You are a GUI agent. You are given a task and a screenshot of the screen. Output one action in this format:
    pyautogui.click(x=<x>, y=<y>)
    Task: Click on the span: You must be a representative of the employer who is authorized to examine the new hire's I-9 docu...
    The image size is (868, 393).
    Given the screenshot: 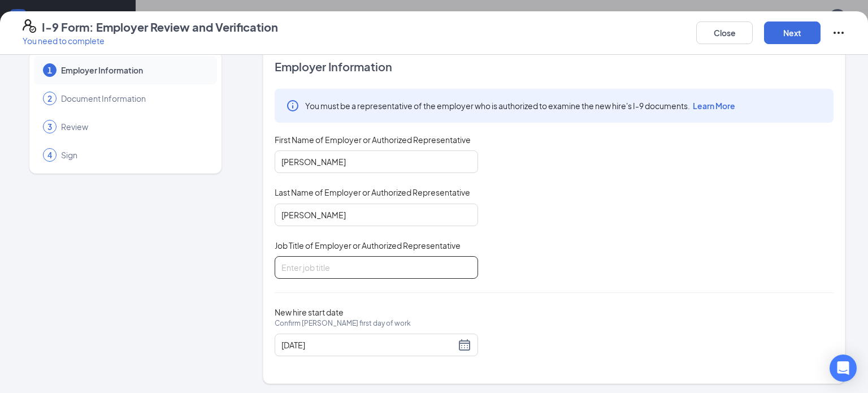 What is the action you would take?
    pyautogui.click(x=520, y=106)
    